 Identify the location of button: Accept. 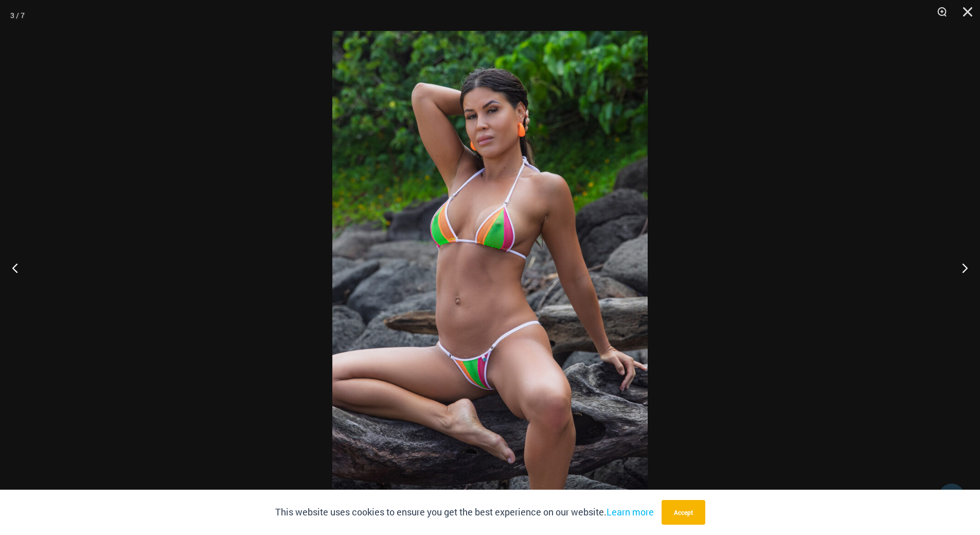
(684, 512).